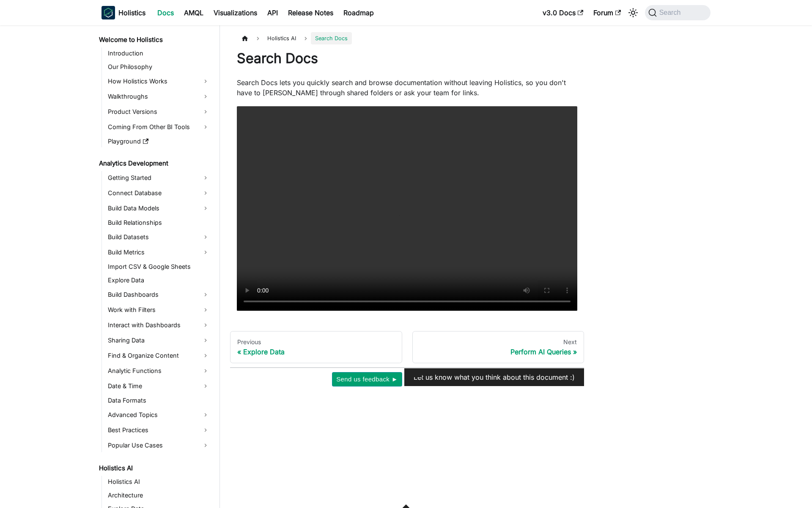  Describe the element at coordinates (331, 38) in the screenshot. I see `span: Search Docs` at that location.